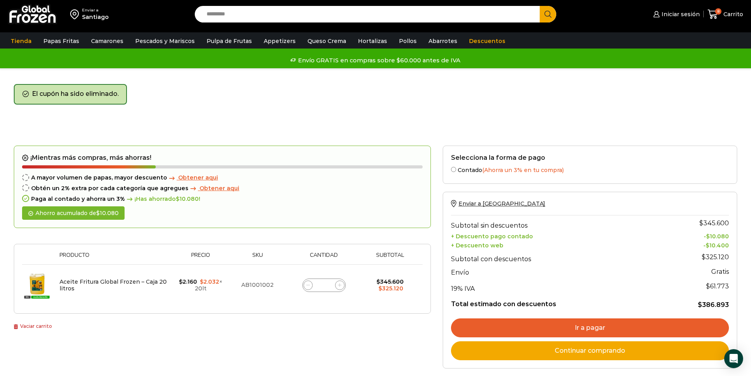 This screenshot has width=751, height=376. I want to click on th: Total estimado con descuentos, so click(555, 302).